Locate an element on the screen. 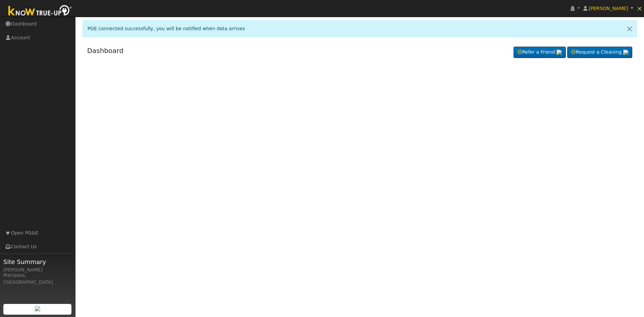 This screenshot has height=317, width=644. div: PGE connected successfully, you will be notified when data arrives is located at coordinates (360, 28).